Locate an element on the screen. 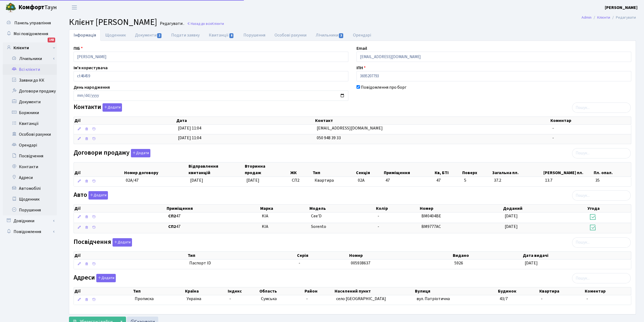  span: Cee'D is located at coordinates (316, 216).